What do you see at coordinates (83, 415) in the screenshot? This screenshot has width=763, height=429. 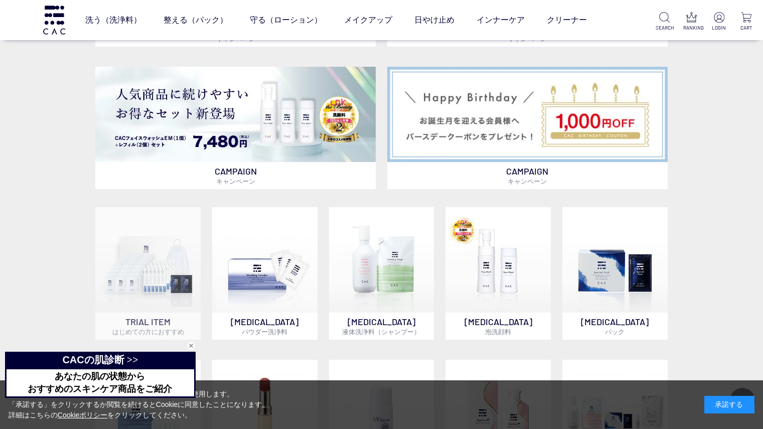 I see `a: Cookieポリシー` at bounding box center [83, 415].